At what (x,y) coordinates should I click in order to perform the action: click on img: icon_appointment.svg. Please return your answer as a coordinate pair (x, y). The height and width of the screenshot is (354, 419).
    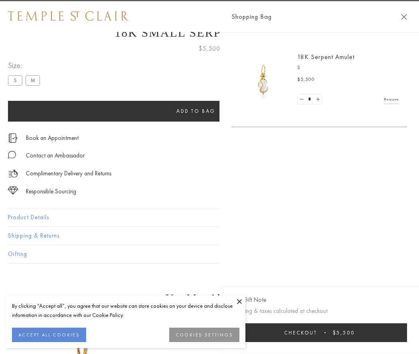
    Looking at the image, I should click on (13, 138).